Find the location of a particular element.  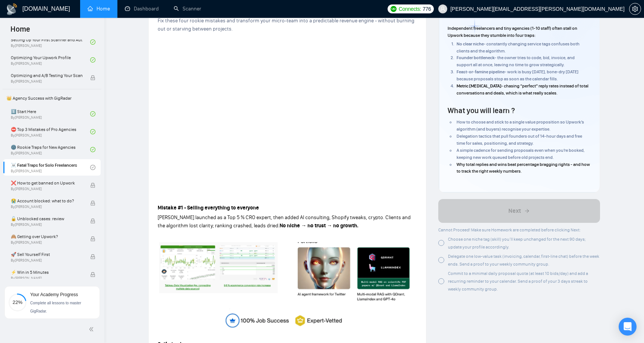

span: Independent freelancers and tiny agencies (1-10 staff) often stall on Upwork because they stumble... is located at coordinates (512, 32).